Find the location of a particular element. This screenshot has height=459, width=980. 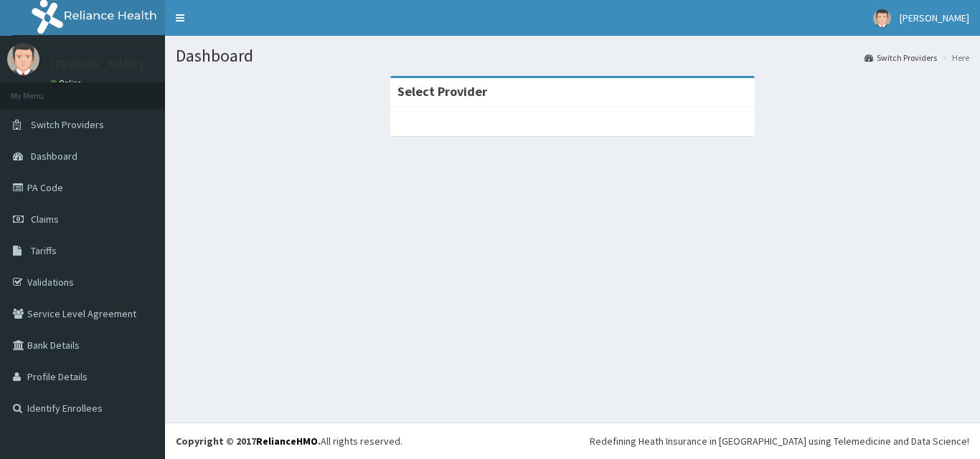

li: Here is located at coordinates (953, 58).